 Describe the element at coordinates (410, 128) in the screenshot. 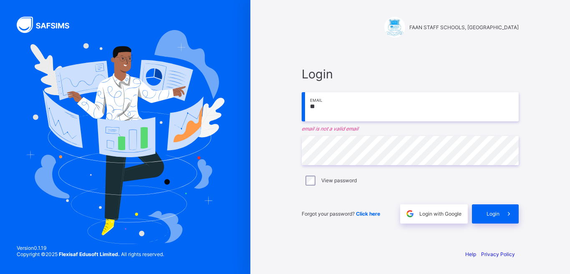

I see `em: email is not a valid email` at that location.